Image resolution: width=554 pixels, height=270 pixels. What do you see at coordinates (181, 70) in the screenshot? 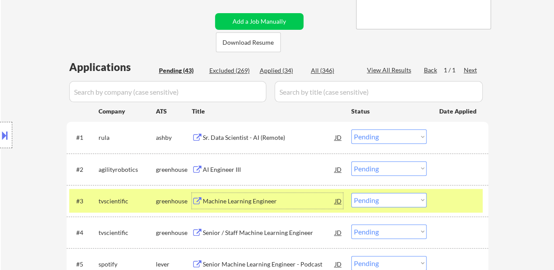
I see `div: Pending (43)` at bounding box center [181, 70].